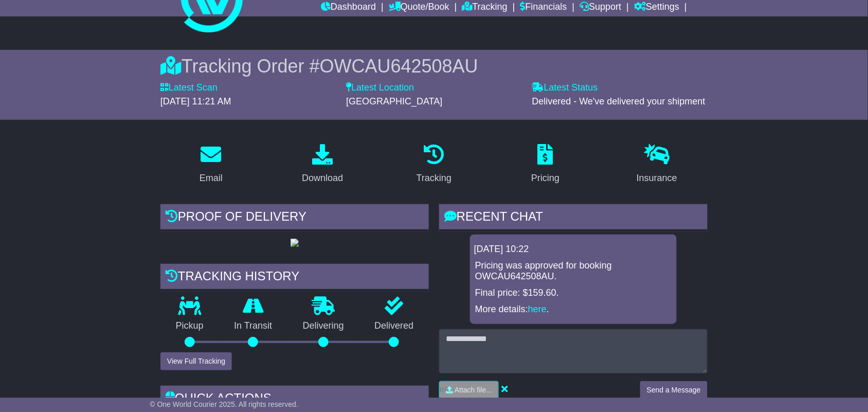 Image resolution: width=868 pixels, height=412 pixels. What do you see at coordinates (254, 327) in the screenshot?
I see `p: In Transit` at bounding box center [254, 327].